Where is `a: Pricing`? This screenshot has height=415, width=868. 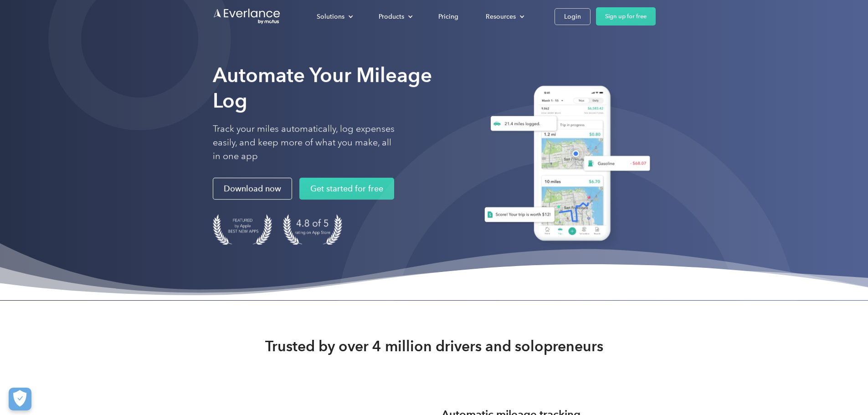 a: Pricing is located at coordinates (449, 16).